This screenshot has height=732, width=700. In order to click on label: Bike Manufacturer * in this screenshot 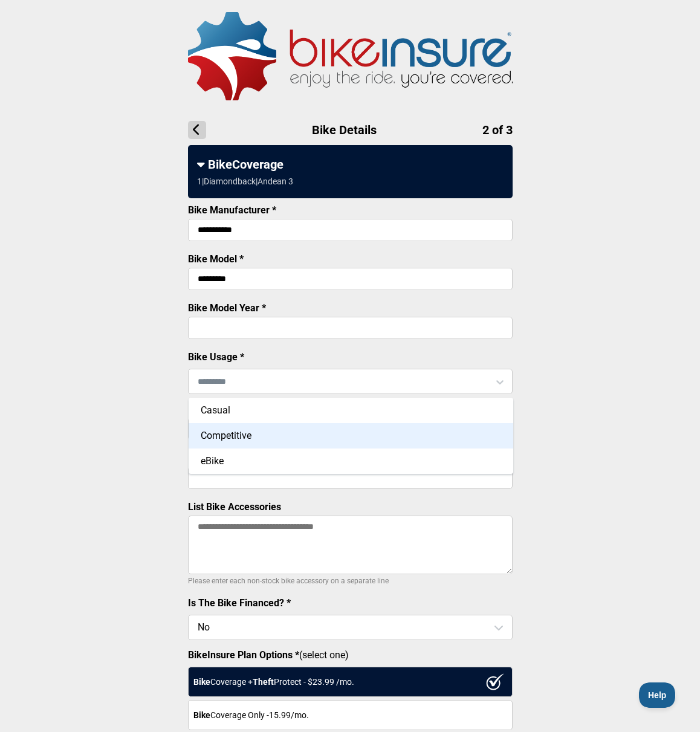, I will do `click(232, 210)`.